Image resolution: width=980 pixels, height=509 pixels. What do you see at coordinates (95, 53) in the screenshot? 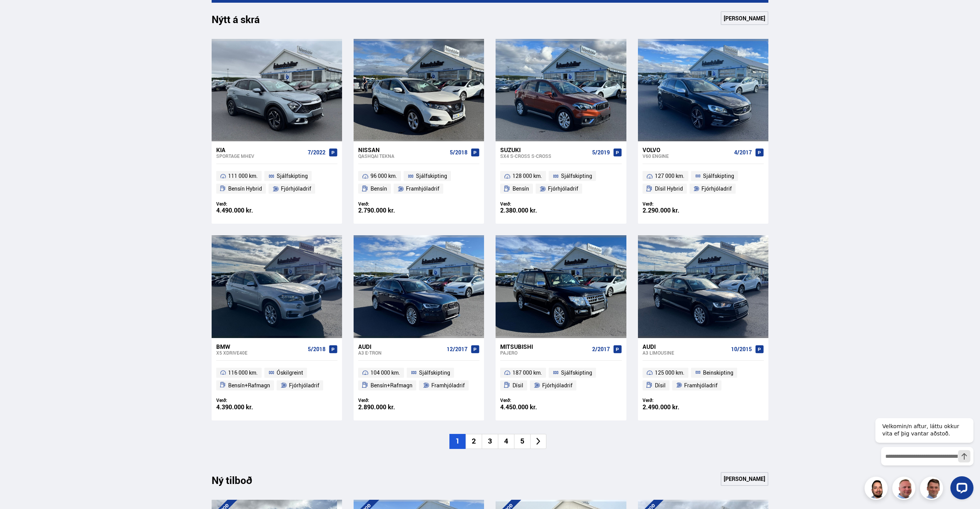
I see `button: Send a message` at bounding box center [95, 53].